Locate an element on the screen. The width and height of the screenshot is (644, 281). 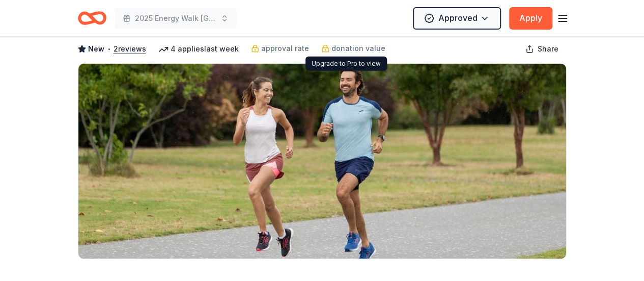
span: New is located at coordinates (97, 49).